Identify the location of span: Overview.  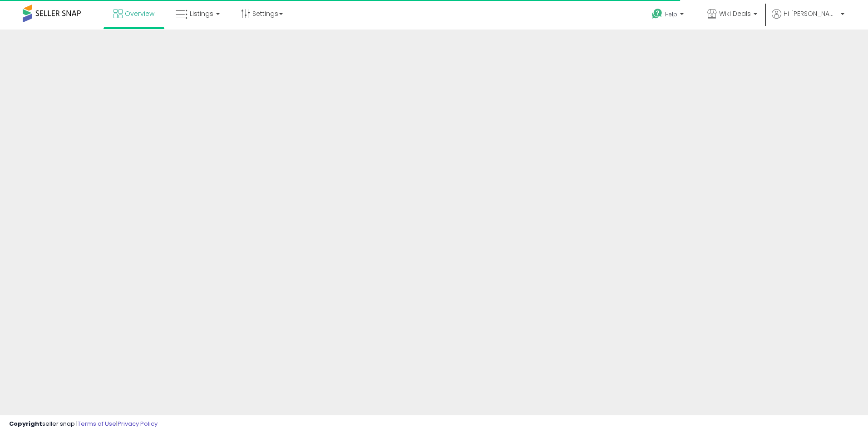
(139, 14).